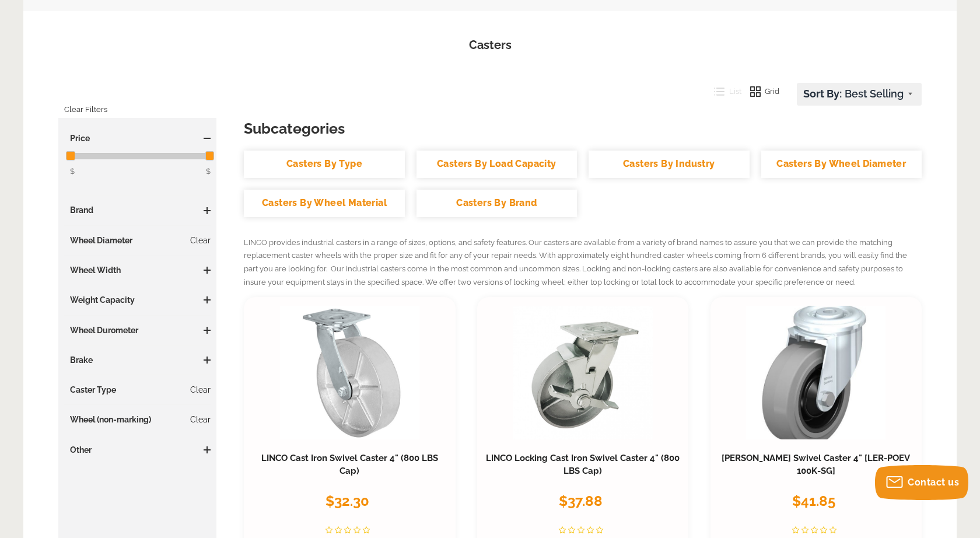 The image size is (980, 538). I want to click on h3: Price, so click(137, 139).